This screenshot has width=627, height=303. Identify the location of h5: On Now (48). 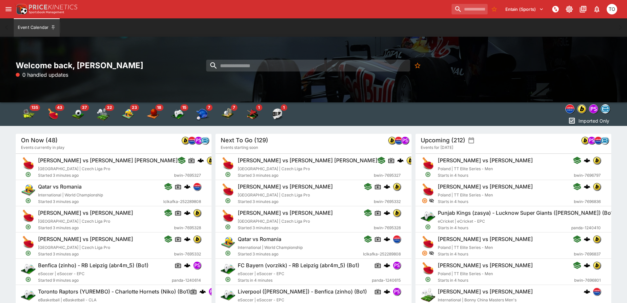
(39, 140).